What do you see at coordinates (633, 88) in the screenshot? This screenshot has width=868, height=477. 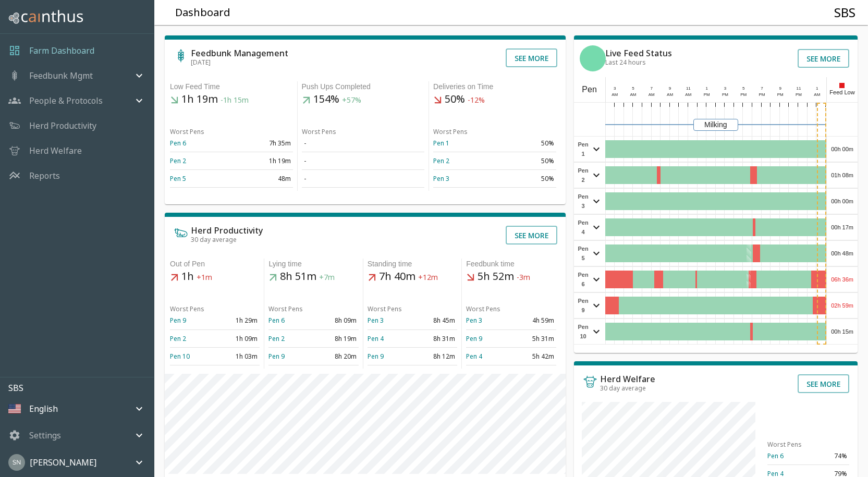 I see `div: 5` at bounding box center [633, 88].